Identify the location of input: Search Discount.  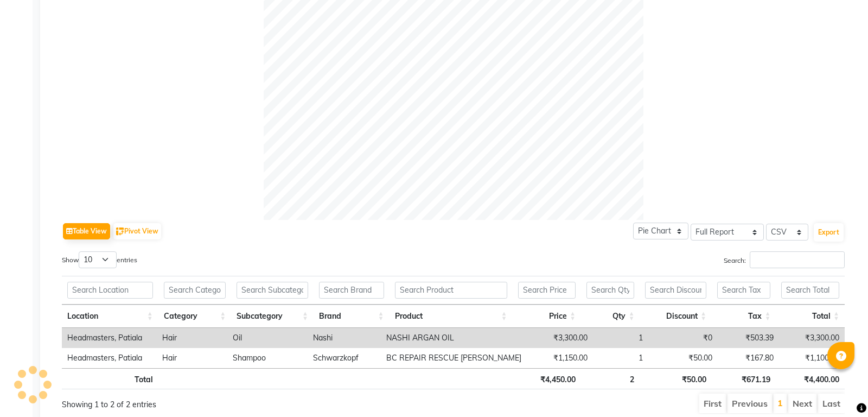
(675, 290).